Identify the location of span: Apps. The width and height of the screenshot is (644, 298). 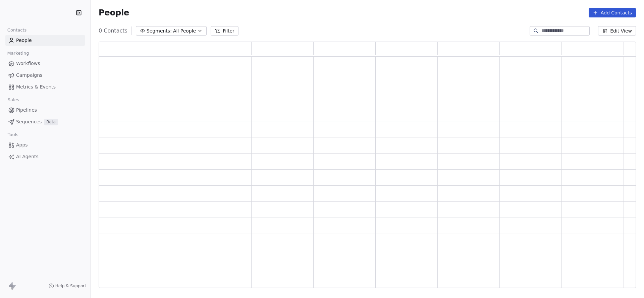
(22, 145).